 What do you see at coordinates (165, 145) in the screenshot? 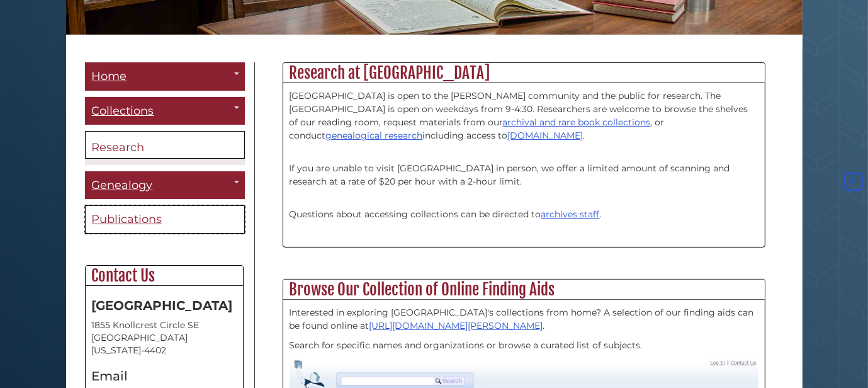
I see `a: Research` at bounding box center [165, 145].